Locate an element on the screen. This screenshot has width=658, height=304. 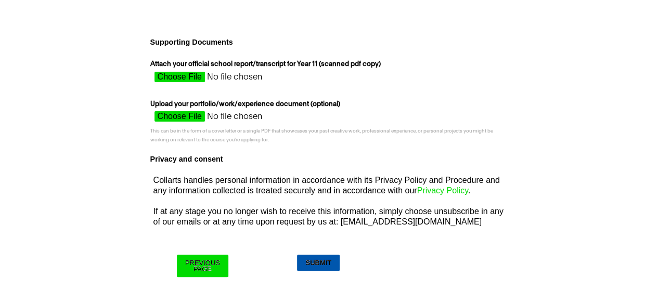
h4: Supporting Documents is located at coordinates (329, 42).